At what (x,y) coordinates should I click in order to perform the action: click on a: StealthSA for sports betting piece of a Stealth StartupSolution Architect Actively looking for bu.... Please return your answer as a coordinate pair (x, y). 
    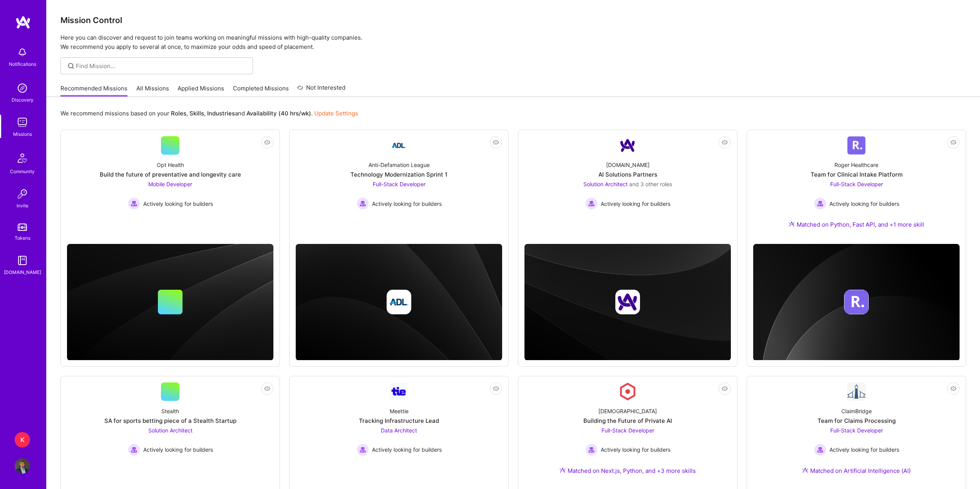
    Looking at the image, I should click on (170, 434).